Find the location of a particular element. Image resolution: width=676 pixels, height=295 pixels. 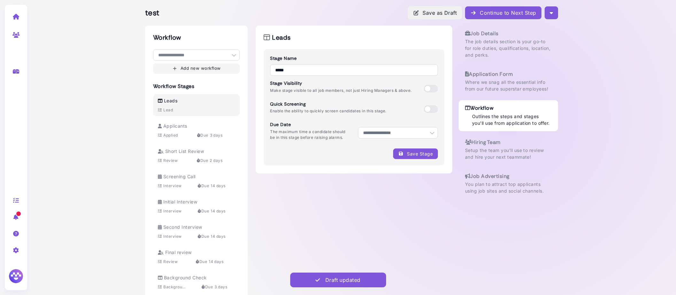

div: Lead is located at coordinates (168, 110).